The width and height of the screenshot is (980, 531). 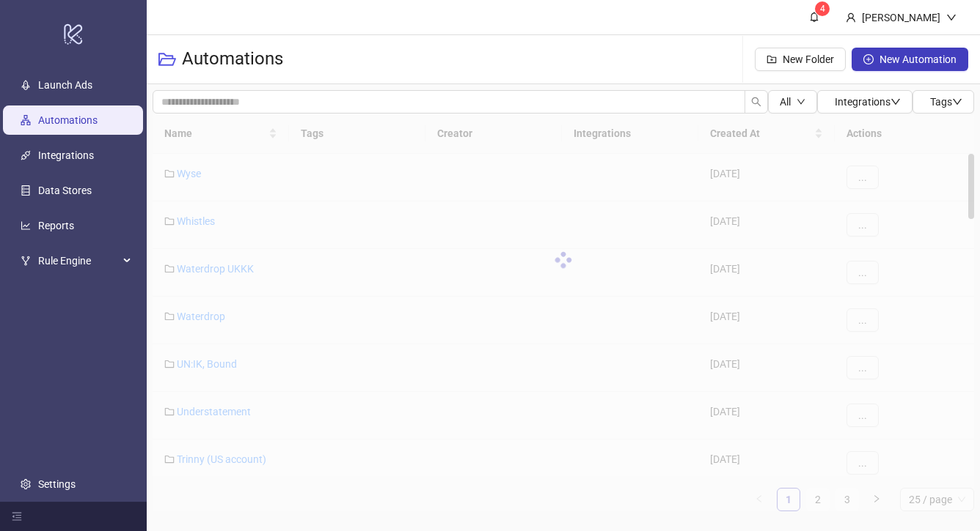 What do you see at coordinates (823, 9) in the screenshot?
I see `span: 4` at bounding box center [823, 9].